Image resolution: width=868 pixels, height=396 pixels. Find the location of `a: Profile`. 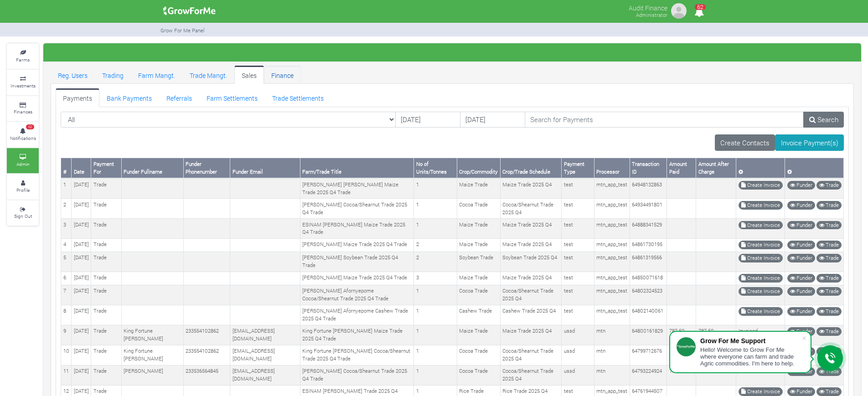

a: Profile is located at coordinates (23, 187).